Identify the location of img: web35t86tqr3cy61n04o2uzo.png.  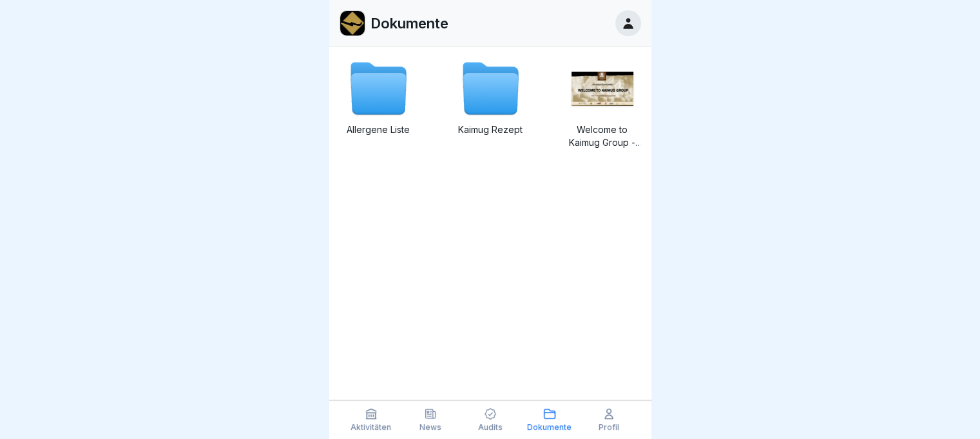
(353, 23).